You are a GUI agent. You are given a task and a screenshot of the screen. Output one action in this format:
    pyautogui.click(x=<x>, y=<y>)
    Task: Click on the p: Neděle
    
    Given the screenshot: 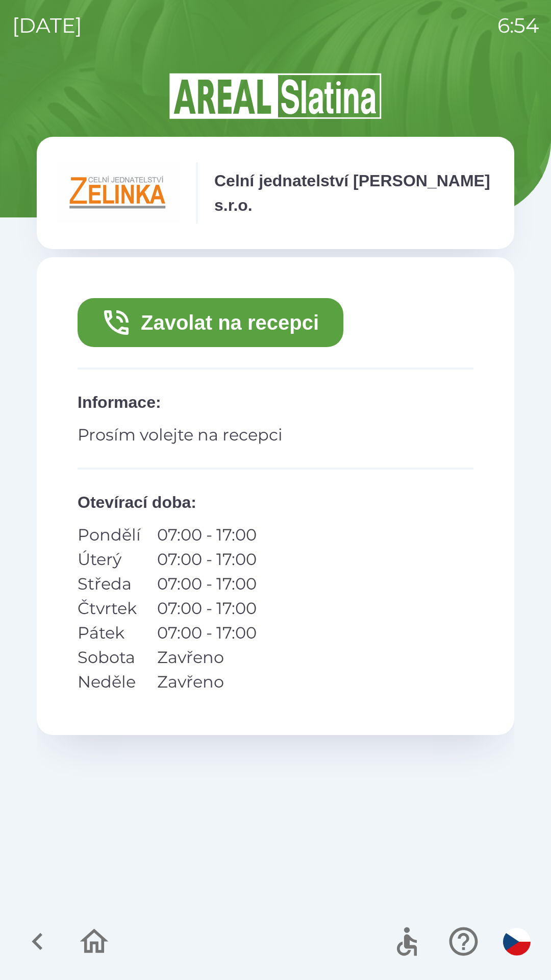 What is the action you would take?
    pyautogui.click(x=109, y=682)
    